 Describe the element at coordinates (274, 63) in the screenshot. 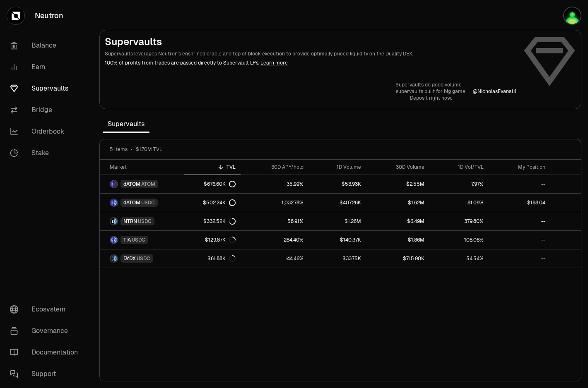

I see `a: Learn more` at that location.